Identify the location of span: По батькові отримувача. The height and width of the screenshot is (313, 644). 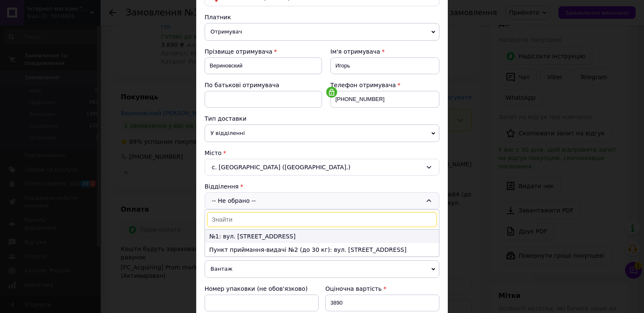
(242, 85).